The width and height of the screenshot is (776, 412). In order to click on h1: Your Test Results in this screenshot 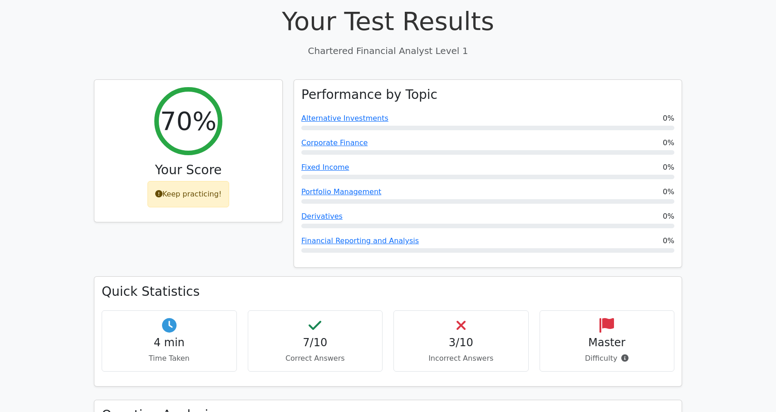, I will do `click(388, 21)`.